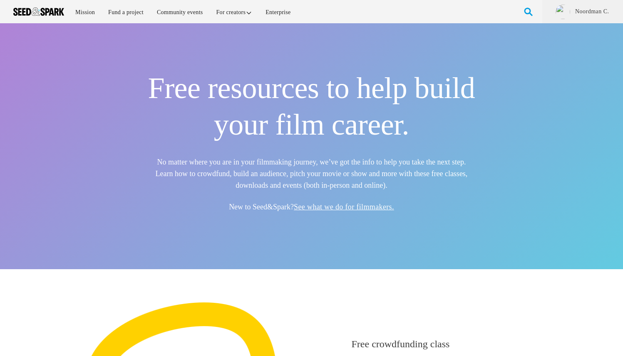  What do you see at coordinates (85, 12) in the screenshot?
I see `a: Mission` at bounding box center [85, 12].